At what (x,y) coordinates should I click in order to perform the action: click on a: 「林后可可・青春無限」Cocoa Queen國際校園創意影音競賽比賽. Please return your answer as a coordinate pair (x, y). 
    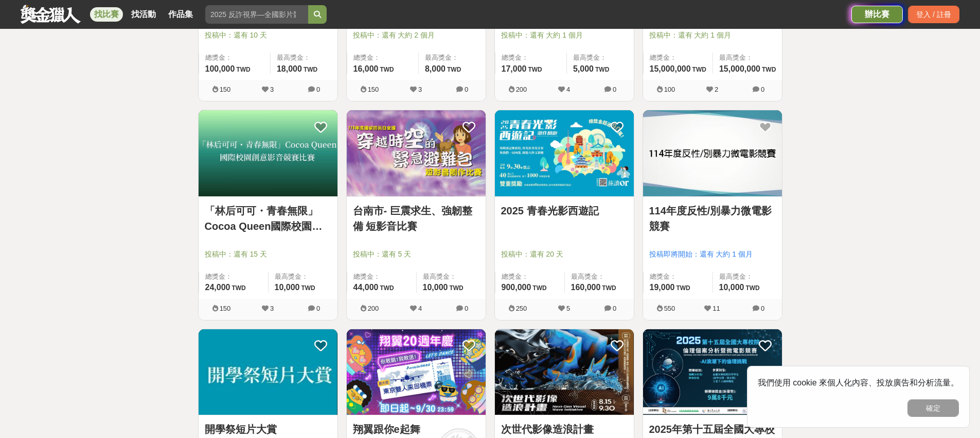
    Looking at the image, I should click on (268, 218).